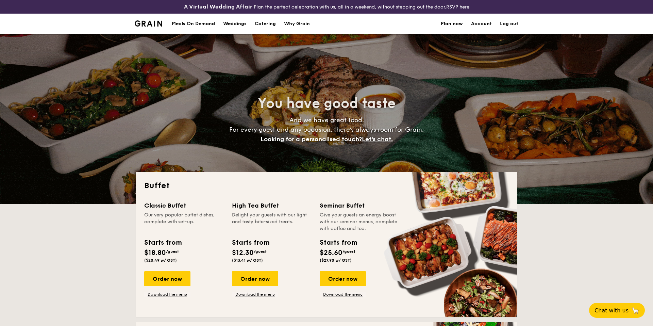  Describe the element at coordinates (360, 206) in the screenshot. I see `div: Seminar Buffet` at that location.